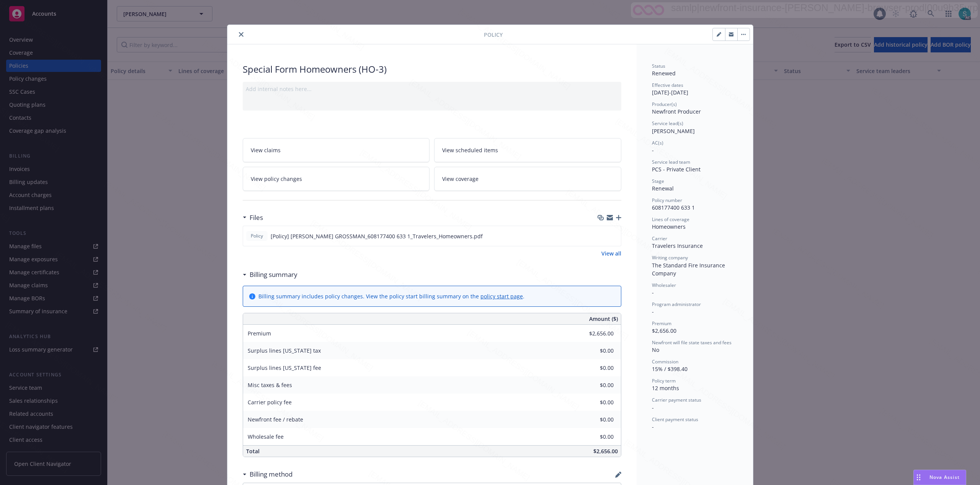 This screenshot has height=485, width=980. What do you see at coordinates (269, 402) in the screenshot?
I see `span: Carrier policy fee` at bounding box center [269, 402].